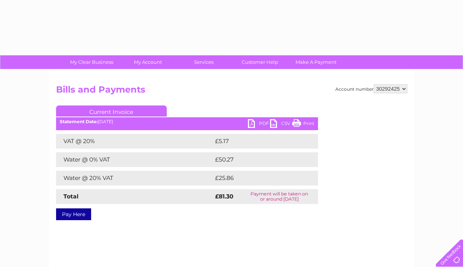 The image size is (463, 267). Describe the element at coordinates (71, 196) in the screenshot. I see `strong: Total` at that location.